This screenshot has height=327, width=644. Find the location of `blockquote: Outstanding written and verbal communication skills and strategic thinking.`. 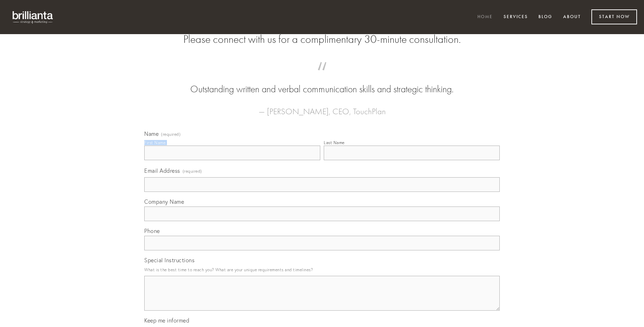

blockquote: Outstanding written and verbal communication skills and strategic thinking. is located at coordinates (322, 82).